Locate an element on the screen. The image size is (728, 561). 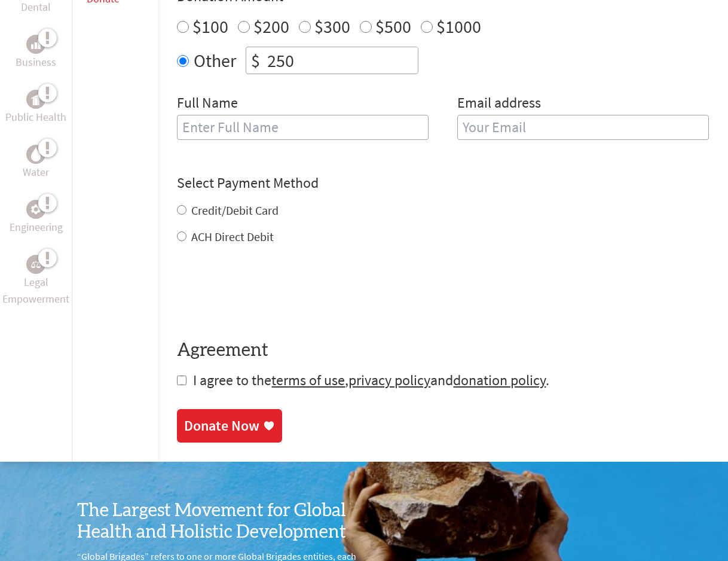
label: $200 is located at coordinates (271, 26).